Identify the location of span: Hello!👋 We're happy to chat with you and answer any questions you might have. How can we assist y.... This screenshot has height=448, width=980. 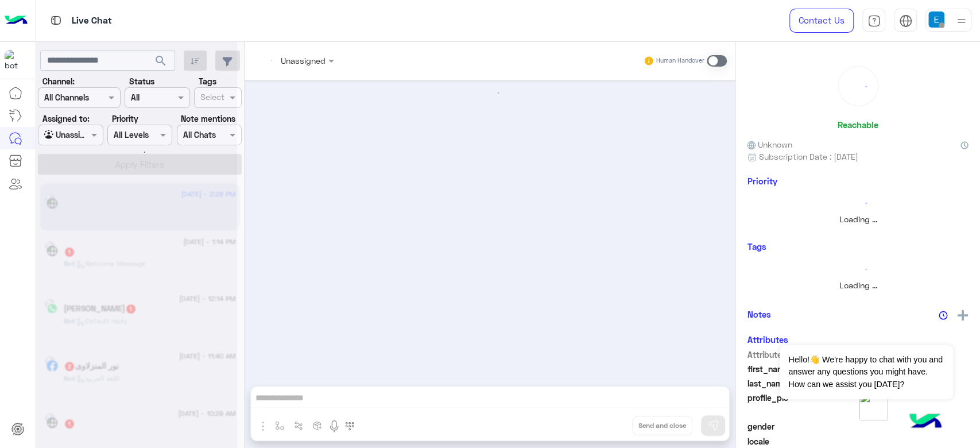
(865, 372).